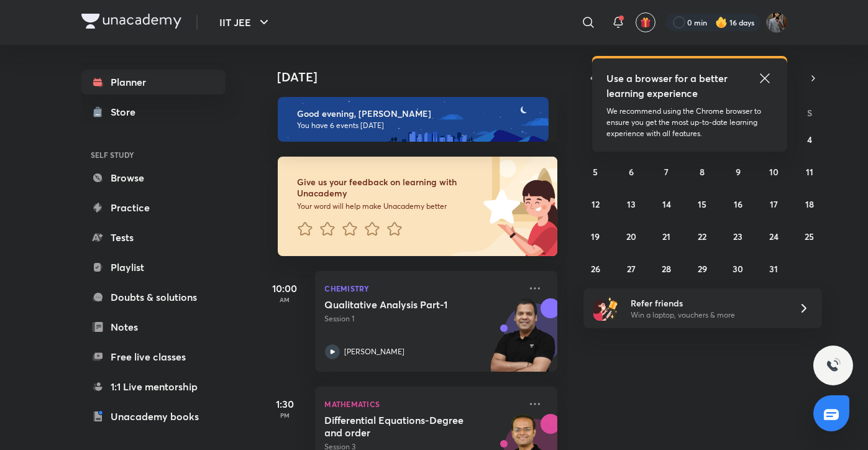  What do you see at coordinates (153, 297) in the screenshot?
I see `a: Doubts & solutions` at bounding box center [153, 297].